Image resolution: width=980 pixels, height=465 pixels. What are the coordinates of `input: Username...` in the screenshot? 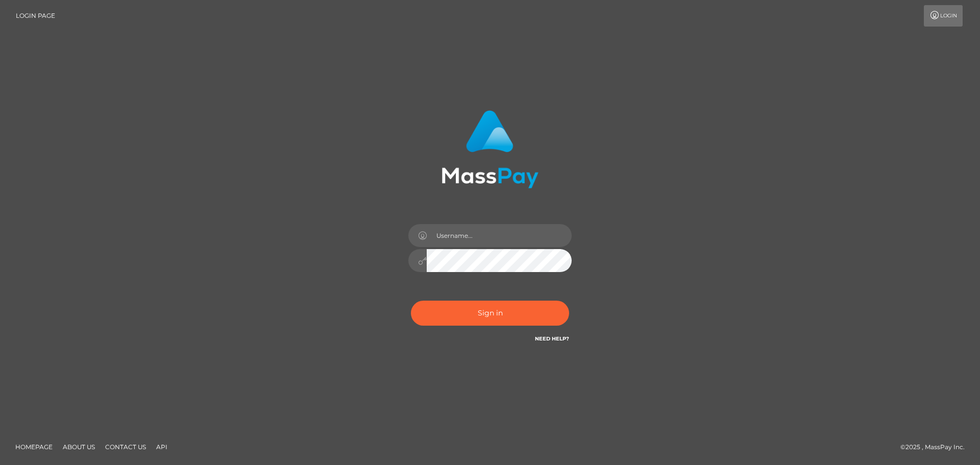 It's located at (500, 236).